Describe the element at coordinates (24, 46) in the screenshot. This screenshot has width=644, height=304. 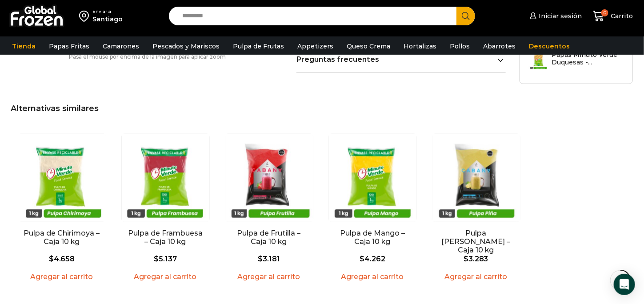
I see `a: Tienda` at that location.